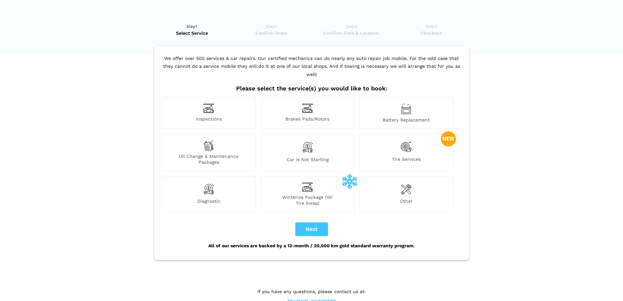 Image resolution: width=623 pixels, height=301 pixels. I want to click on span: Winterize Package (W/ Tire Swap), so click(308, 200).